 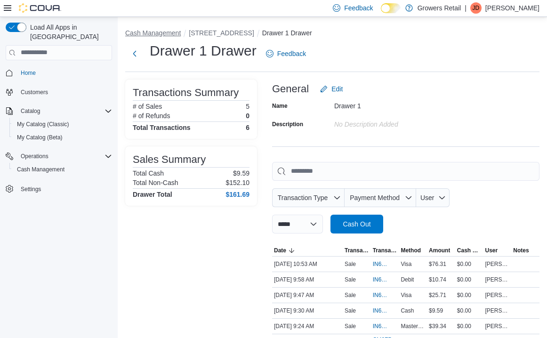 What do you see at coordinates (40, 8) in the screenshot?
I see `img: Cova` at bounding box center [40, 8].